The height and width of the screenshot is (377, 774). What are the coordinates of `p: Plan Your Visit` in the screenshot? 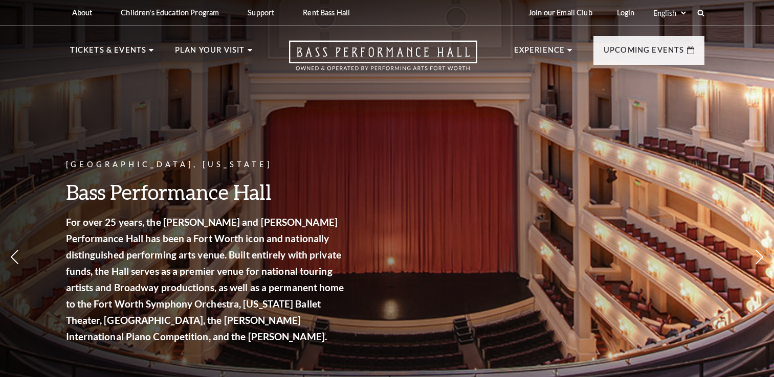 It's located at (210, 53).